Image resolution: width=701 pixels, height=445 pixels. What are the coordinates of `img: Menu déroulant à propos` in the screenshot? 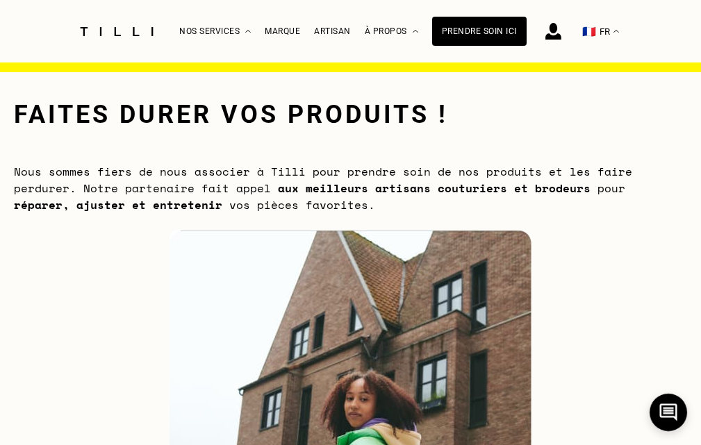 It's located at (416, 31).